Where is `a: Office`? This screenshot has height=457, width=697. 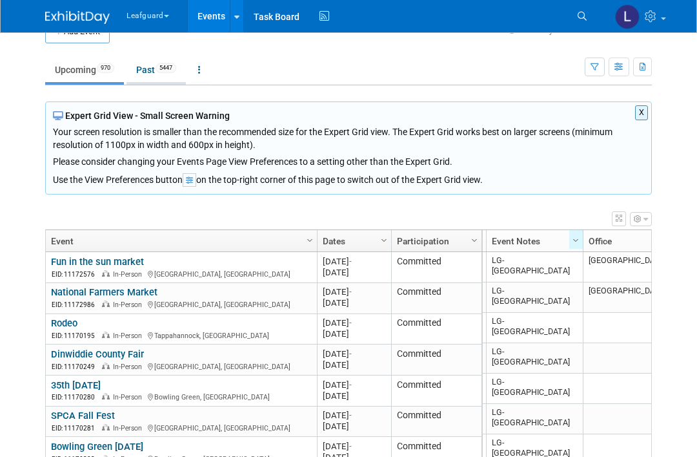 a: Office is located at coordinates (630, 241).